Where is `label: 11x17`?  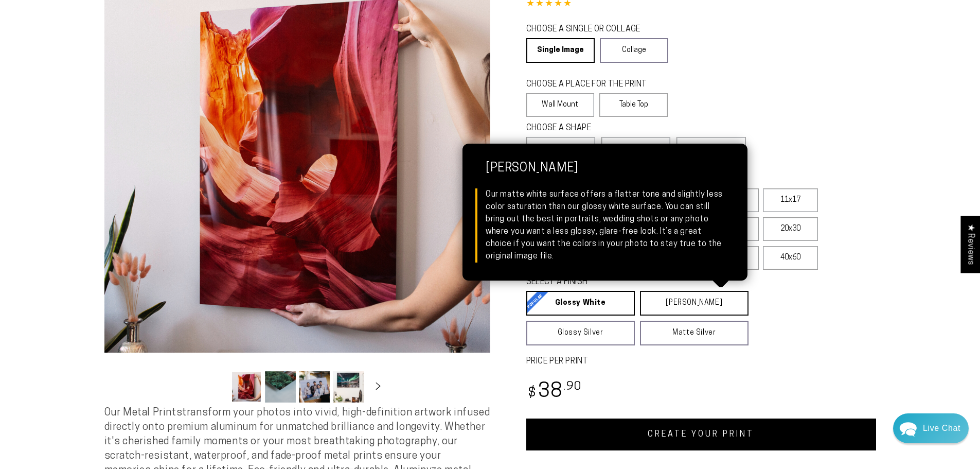 label: 11x17 is located at coordinates (790, 201).